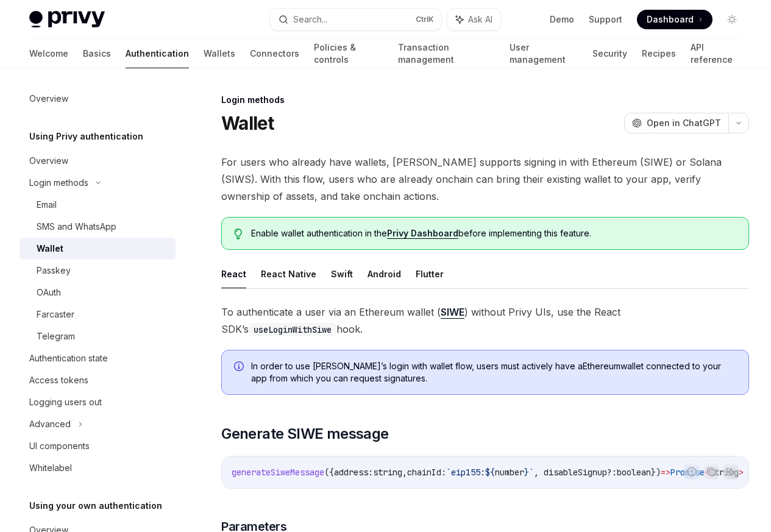 The image size is (771, 532). I want to click on span: Promise, so click(687, 473).